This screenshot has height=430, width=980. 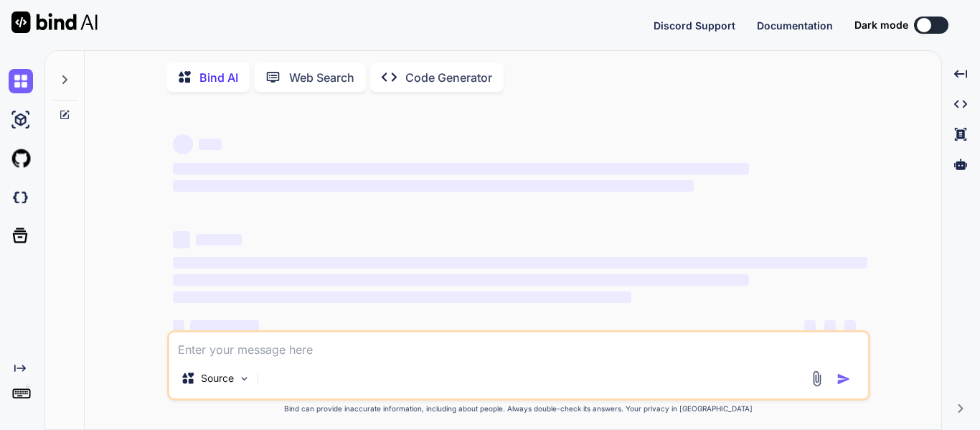 What do you see at coordinates (322, 78) in the screenshot?
I see `p: Web Search` at bounding box center [322, 78].